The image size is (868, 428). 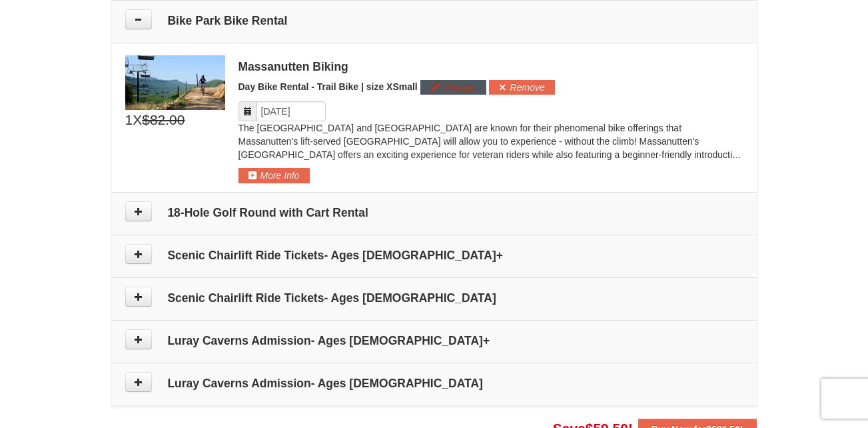 I want to click on span: Day Bike Rental - Trail Bike | size XSmall, so click(x=328, y=87).